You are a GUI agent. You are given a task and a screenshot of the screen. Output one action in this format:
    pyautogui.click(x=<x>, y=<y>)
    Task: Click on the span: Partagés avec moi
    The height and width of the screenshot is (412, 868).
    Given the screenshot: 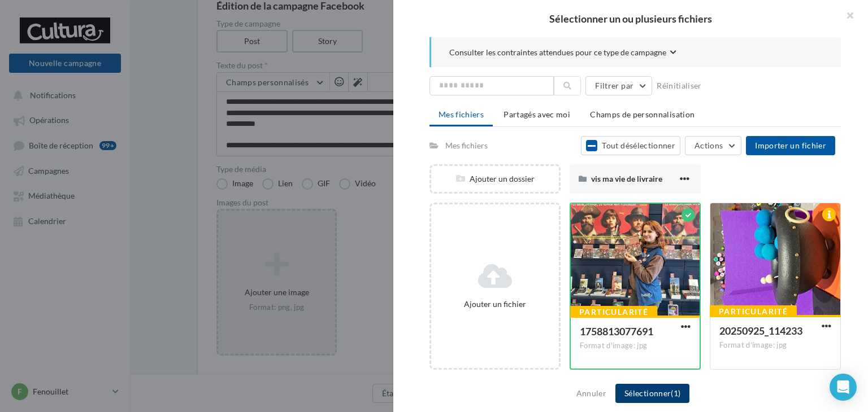 What is the action you would take?
    pyautogui.click(x=537, y=114)
    